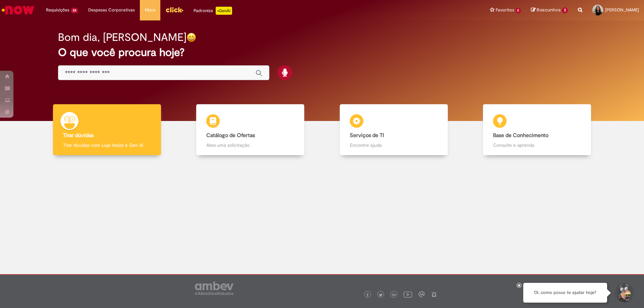 The image size is (644, 308). What do you see at coordinates (112, 10) in the screenshot?
I see `span: Despesas Corporativas` at bounding box center [112, 10].